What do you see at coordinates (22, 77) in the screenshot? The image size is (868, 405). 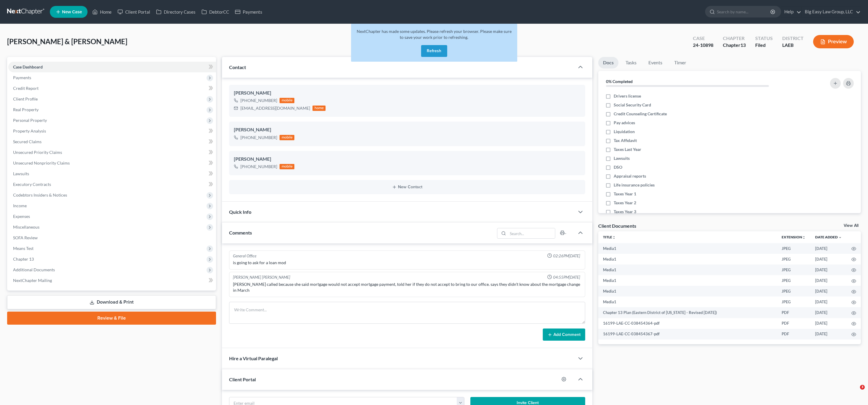 I see `span: Payments` at bounding box center [22, 77].